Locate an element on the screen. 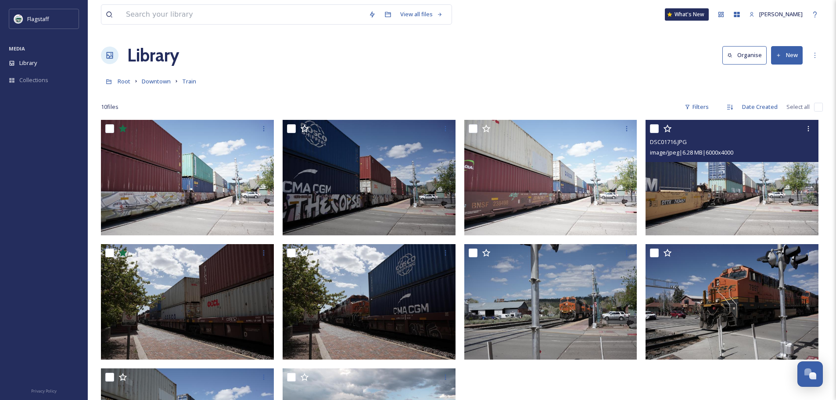 This screenshot has height=400, width=836. span: 10 file s is located at coordinates (110, 107).